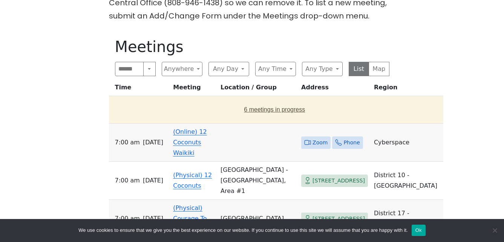  I want to click on a: (Online) 12 Coconuts Waikiki, so click(190, 142).